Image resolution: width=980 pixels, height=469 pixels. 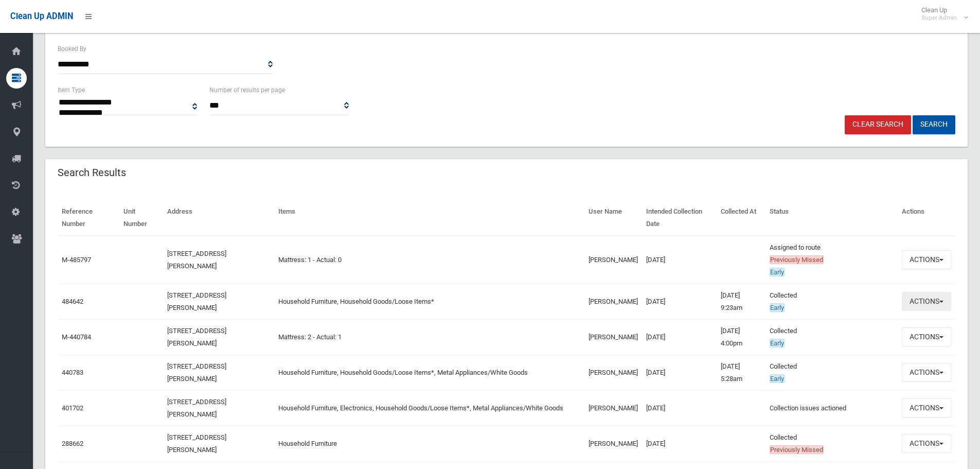 What do you see at coordinates (429, 301) in the screenshot?
I see `td: Household Furniture, Household Goods/Loose Items*` at bounding box center [429, 301].